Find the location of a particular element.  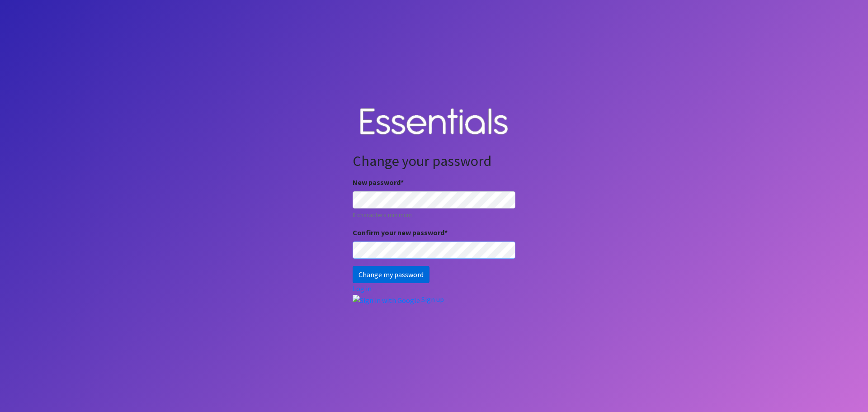

img: Sign in with Google is located at coordinates (386, 300).